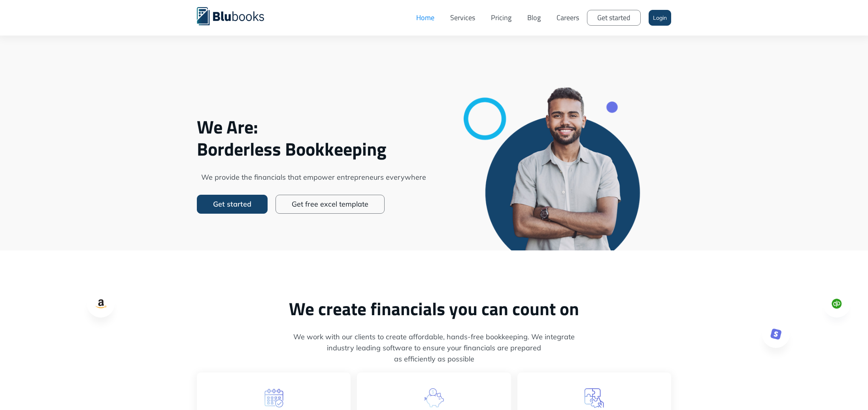 This screenshot has height=410, width=868. Describe the element at coordinates (660, 17) in the screenshot. I see `a: Login` at that location.